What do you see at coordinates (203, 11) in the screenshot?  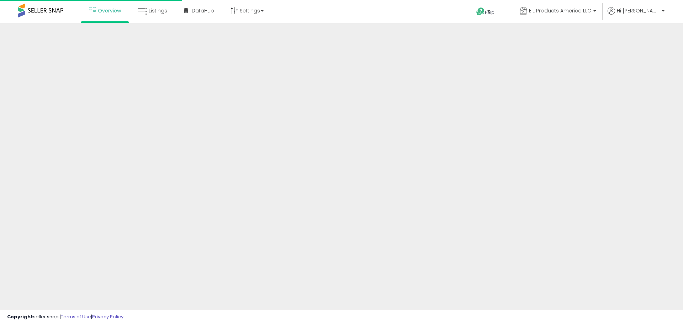 I see `span: DataHub` at bounding box center [203, 11].